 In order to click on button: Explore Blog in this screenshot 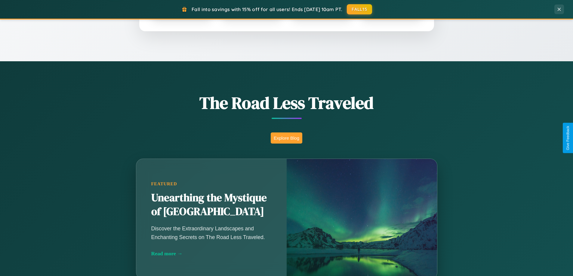, I will do `click(286, 138)`.